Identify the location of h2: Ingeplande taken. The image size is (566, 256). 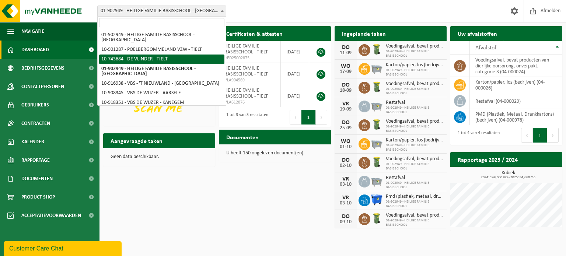
(364, 33).